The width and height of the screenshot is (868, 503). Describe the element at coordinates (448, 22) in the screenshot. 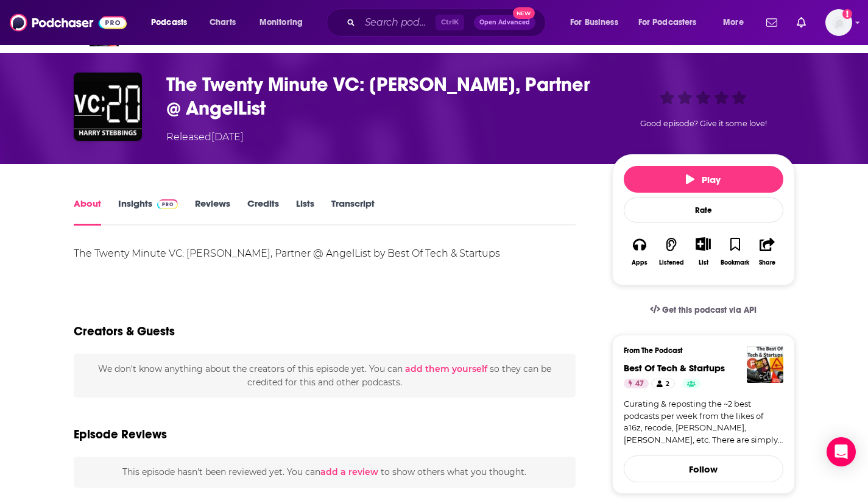

I see `div: Search podcasts, credits, & more...` at that location.